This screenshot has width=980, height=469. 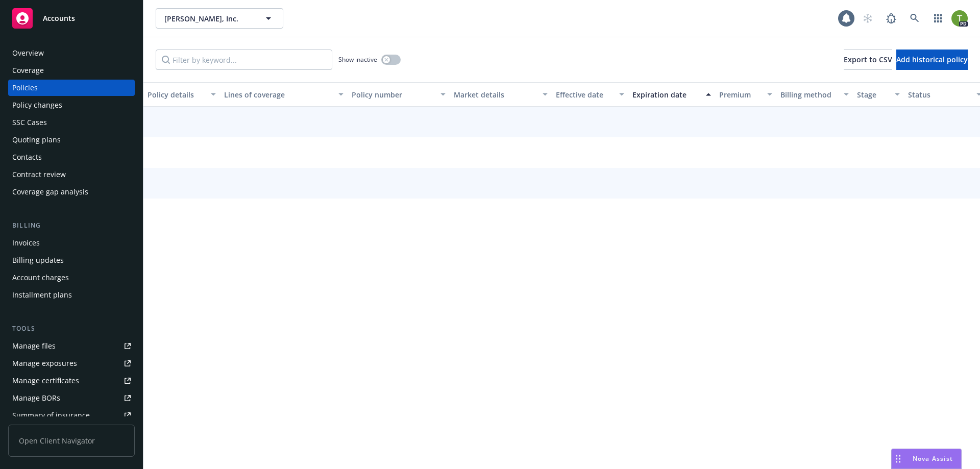 I want to click on a: Contacts, so click(x=71, y=158).